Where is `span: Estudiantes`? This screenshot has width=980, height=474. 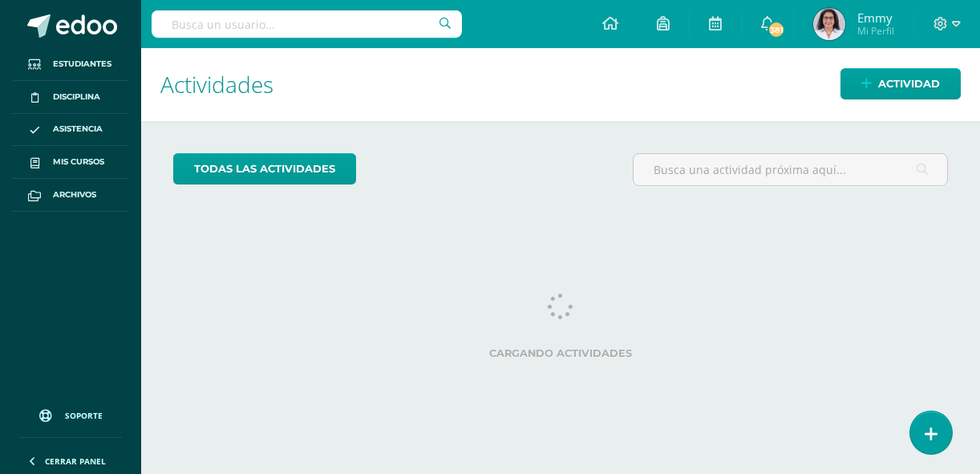
span: Estudiantes is located at coordinates (81, 64).